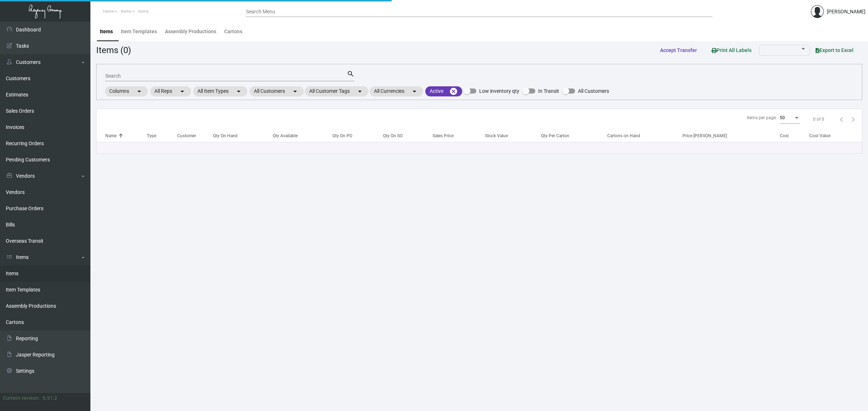 This screenshot has width=868, height=411. What do you see at coordinates (834, 50) in the screenshot?
I see `button: Export to Excel` at bounding box center [834, 50].